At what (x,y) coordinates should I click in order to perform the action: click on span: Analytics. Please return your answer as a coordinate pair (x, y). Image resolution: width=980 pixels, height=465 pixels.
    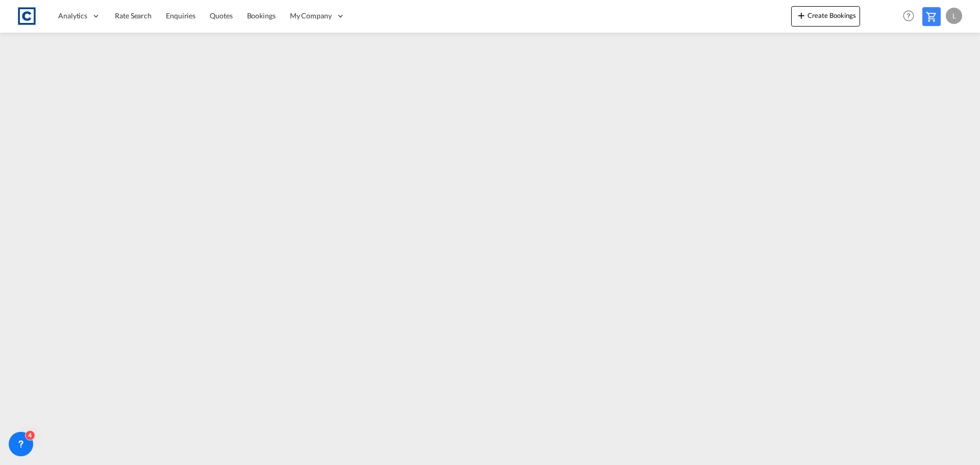
    Looking at the image, I should click on (73, 16).